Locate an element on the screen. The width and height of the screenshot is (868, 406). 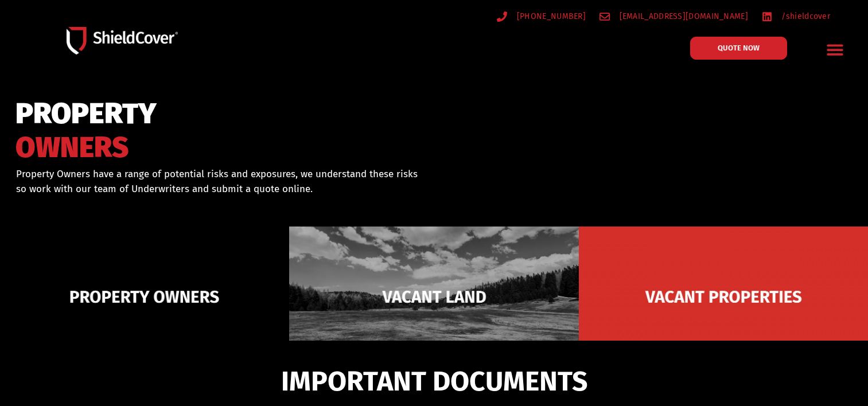
img: Shield-Cover-Underwriting-Australia-logo-full is located at coordinates (122, 41).